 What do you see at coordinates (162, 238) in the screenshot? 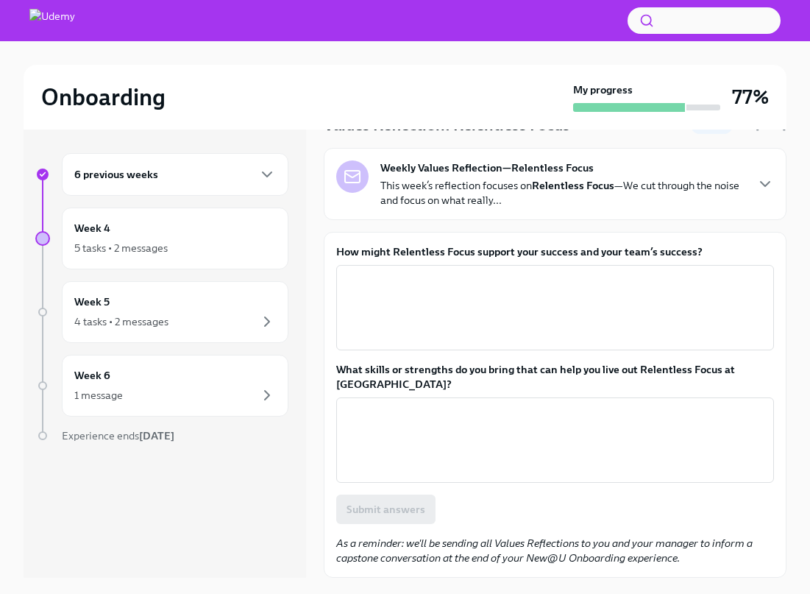
I see `a: Week 45 tasks • 2 messages` at bounding box center [162, 238].